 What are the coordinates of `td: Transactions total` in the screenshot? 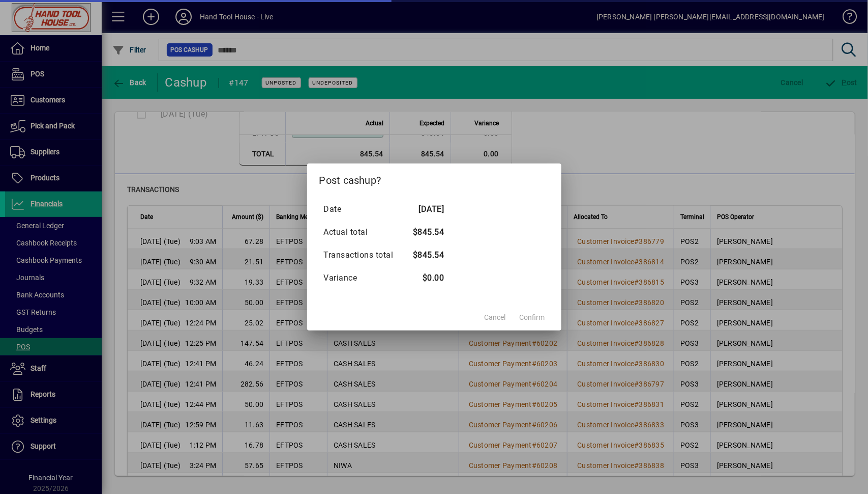 It's located at (364, 254).